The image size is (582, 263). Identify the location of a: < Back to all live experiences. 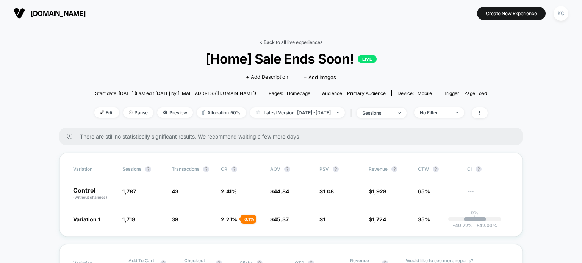
(291, 42).